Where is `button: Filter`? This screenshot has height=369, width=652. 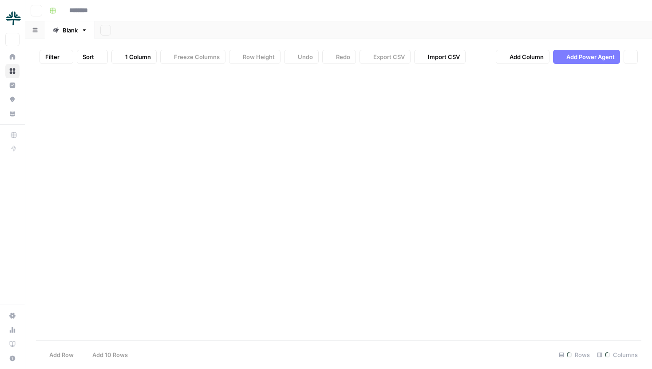
button: Filter is located at coordinates (56, 57).